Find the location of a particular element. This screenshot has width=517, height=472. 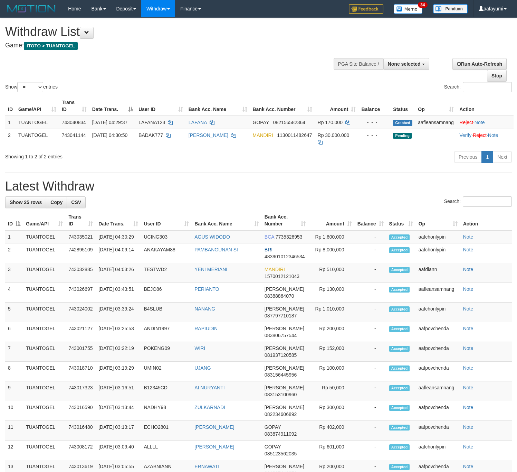

td: Rp 510,000 is located at coordinates (332, 273).